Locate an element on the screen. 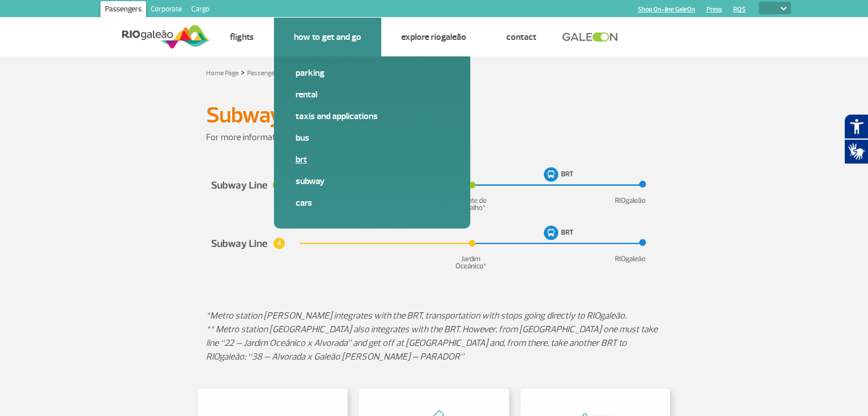  button: Abrir recursos assistivos. is located at coordinates (856, 126).